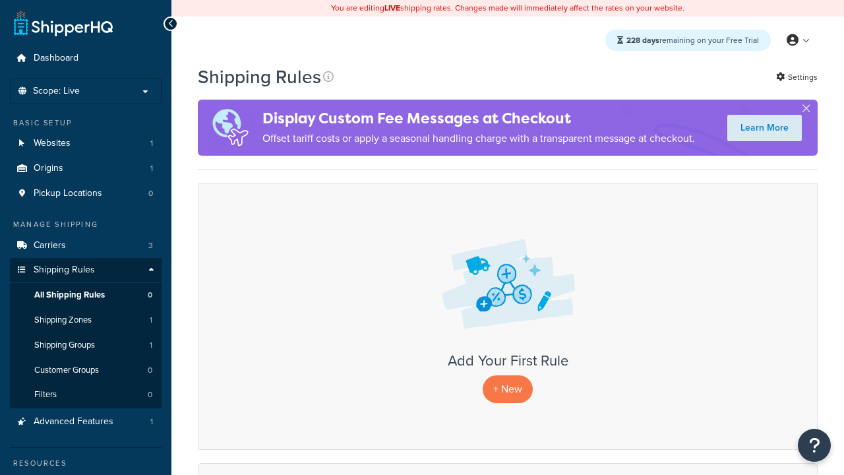 The width and height of the screenshot is (844, 475). What do you see at coordinates (86, 58) in the screenshot?
I see `a: Dashboard` at bounding box center [86, 58].